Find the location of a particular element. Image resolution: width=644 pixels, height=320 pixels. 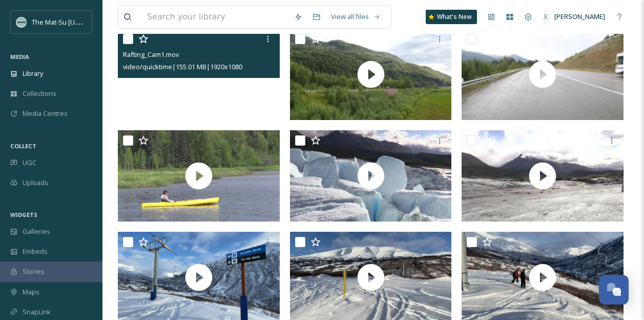

span: Library is located at coordinates (33, 73).